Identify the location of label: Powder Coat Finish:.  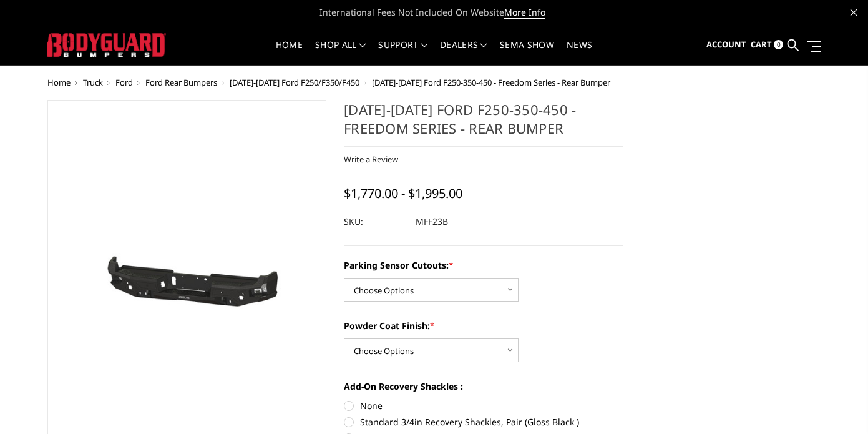
(484, 325).